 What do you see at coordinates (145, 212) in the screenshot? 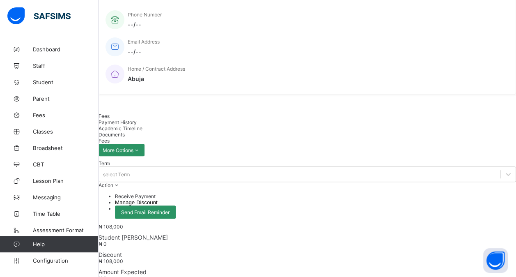
I see `span: Send Email Reminder` at bounding box center [145, 212].